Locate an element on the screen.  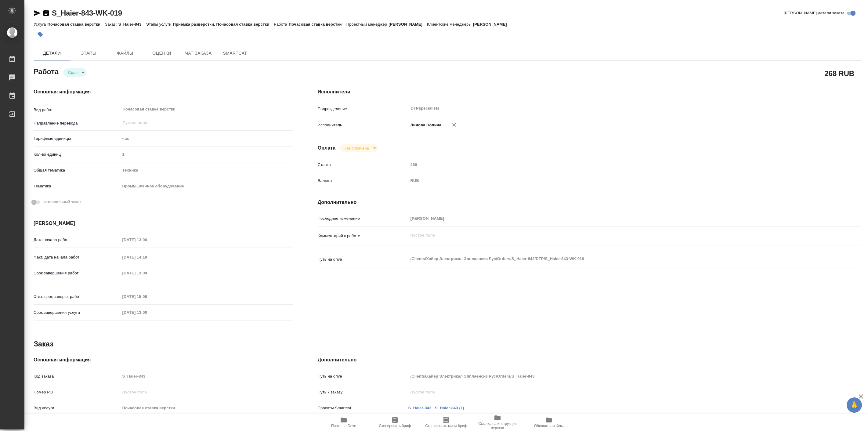
p: Заказ: is located at coordinates (111, 24).